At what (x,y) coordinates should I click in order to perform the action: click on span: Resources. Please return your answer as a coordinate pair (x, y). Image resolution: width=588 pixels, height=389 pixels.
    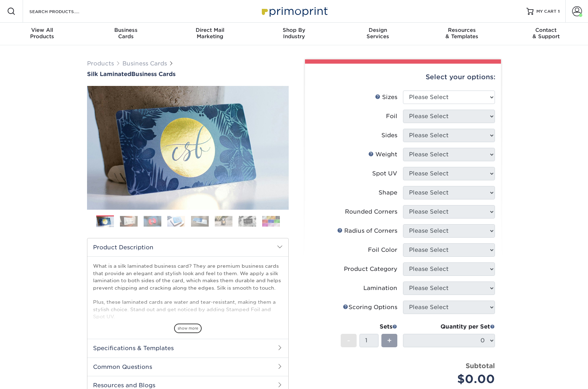
    Looking at the image, I should click on (462, 30).